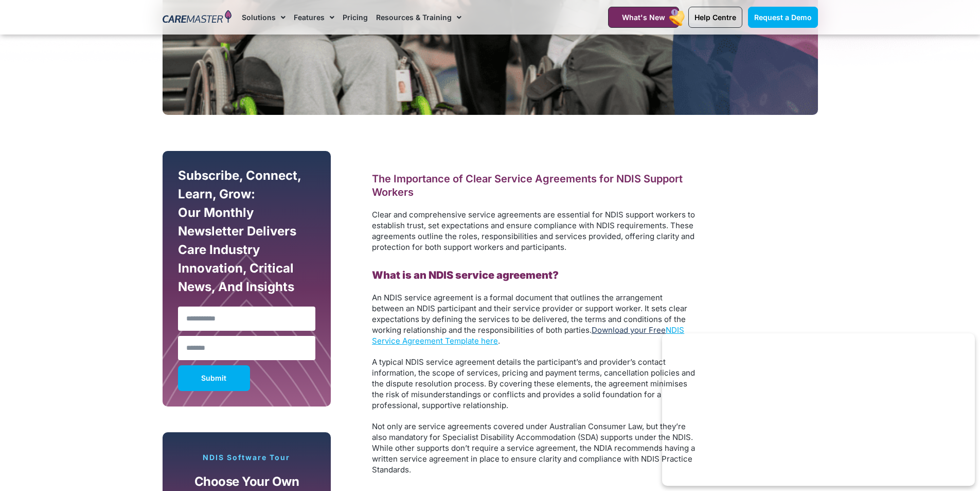 This screenshot has width=980, height=491. I want to click on span: Request a Demo, so click(783, 17).